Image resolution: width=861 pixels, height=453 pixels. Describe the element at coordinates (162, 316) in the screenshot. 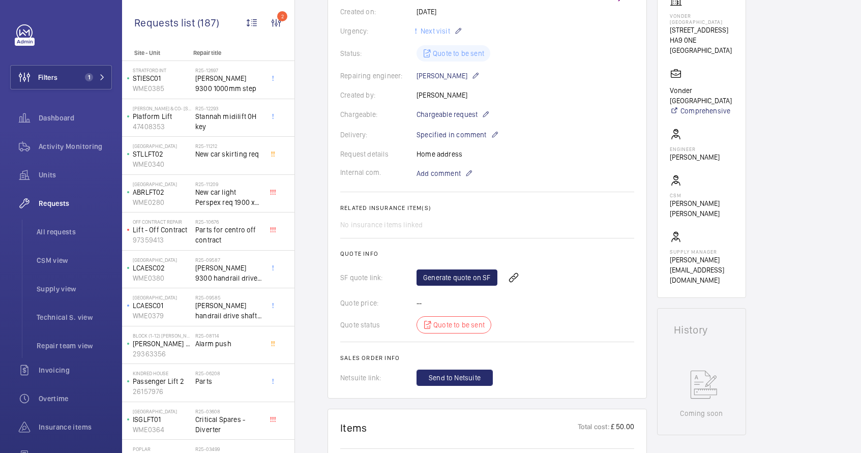

I see `p: WME0379` at that location.